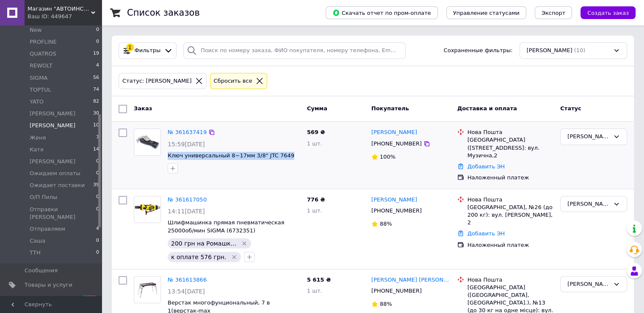 The height and width of the screenshot is (313, 644). I want to click on span: Экспорт, so click(553, 13).